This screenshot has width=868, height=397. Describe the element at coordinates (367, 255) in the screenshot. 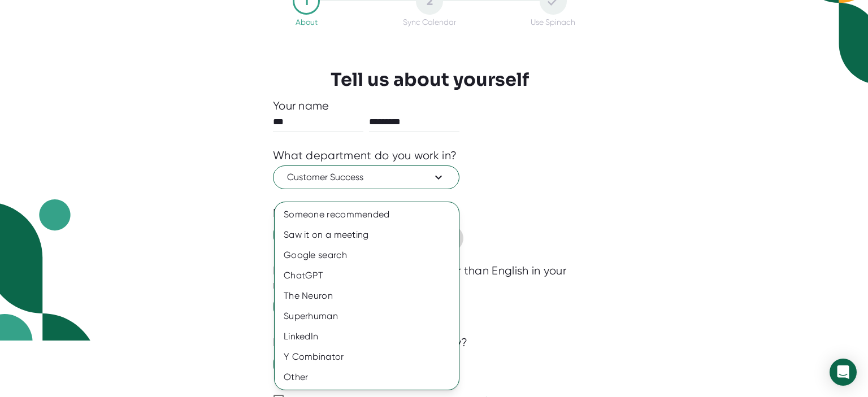

I see `div: Google search` at that location.